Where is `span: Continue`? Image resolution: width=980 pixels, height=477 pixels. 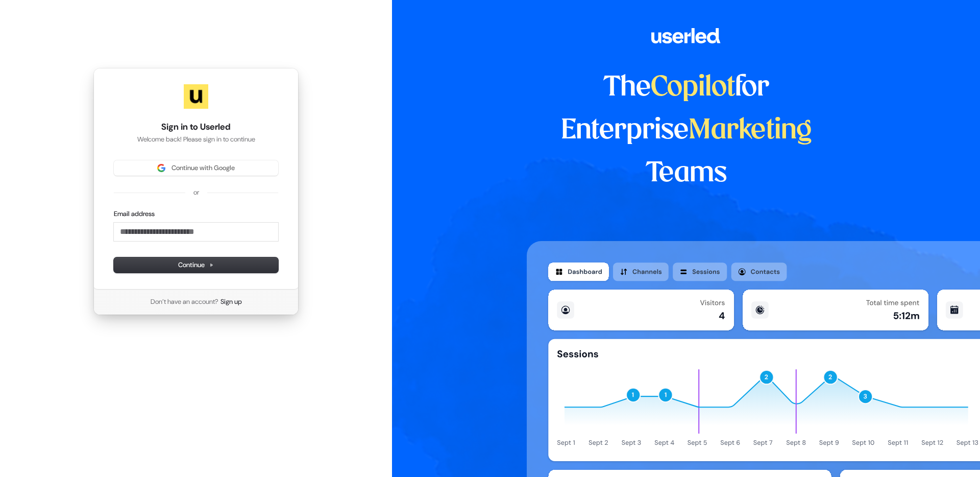
span: Continue is located at coordinates (196, 265).